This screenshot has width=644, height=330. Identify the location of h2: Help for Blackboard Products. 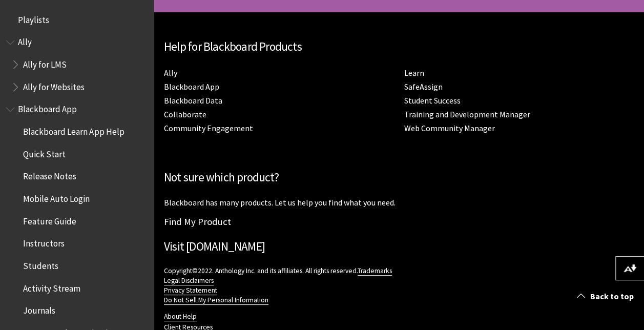
(399, 47).